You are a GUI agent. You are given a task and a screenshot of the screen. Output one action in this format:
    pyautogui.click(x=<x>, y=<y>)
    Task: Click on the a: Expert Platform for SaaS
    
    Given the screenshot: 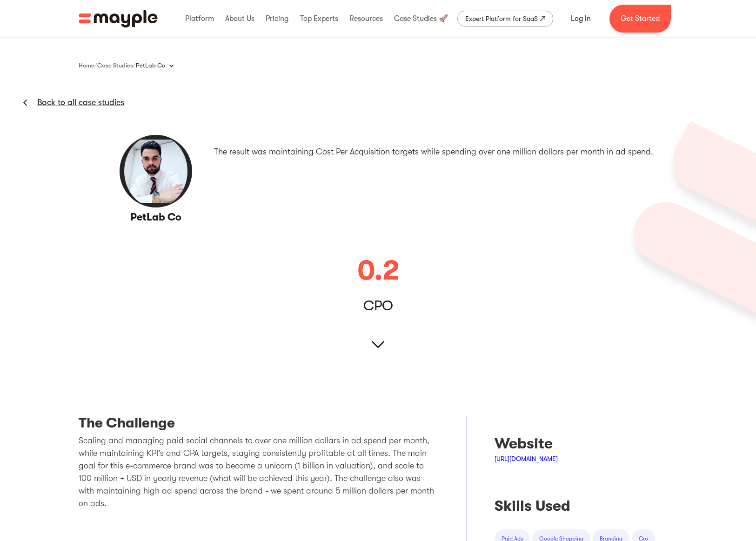 What is the action you would take?
    pyautogui.click(x=505, y=18)
    